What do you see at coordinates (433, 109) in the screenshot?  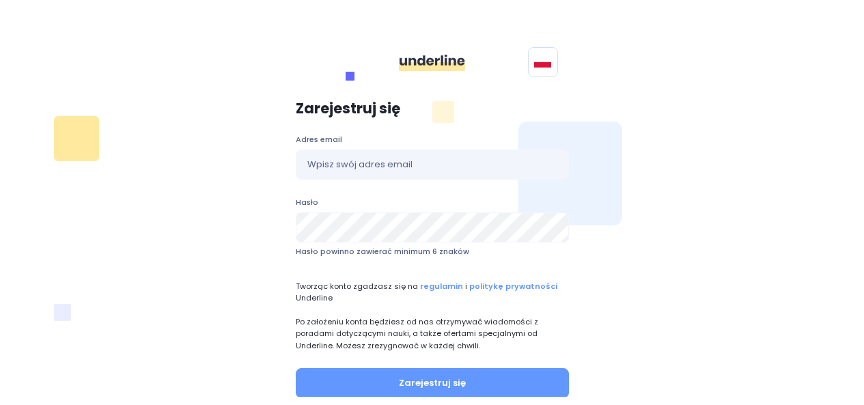 I see `p: Zarejestruj się` at bounding box center [433, 109].